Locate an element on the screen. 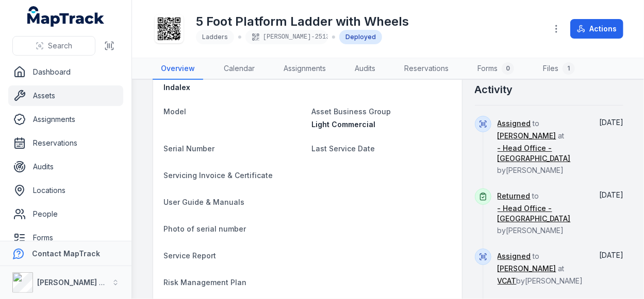  a: Forms is located at coordinates (65, 238).